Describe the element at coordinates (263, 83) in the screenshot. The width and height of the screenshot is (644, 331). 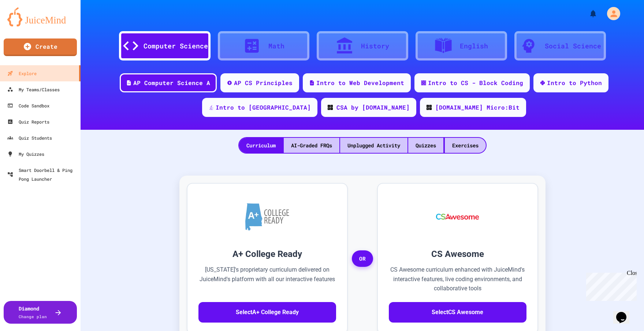
I see `div: AP CS Principles` at that location.